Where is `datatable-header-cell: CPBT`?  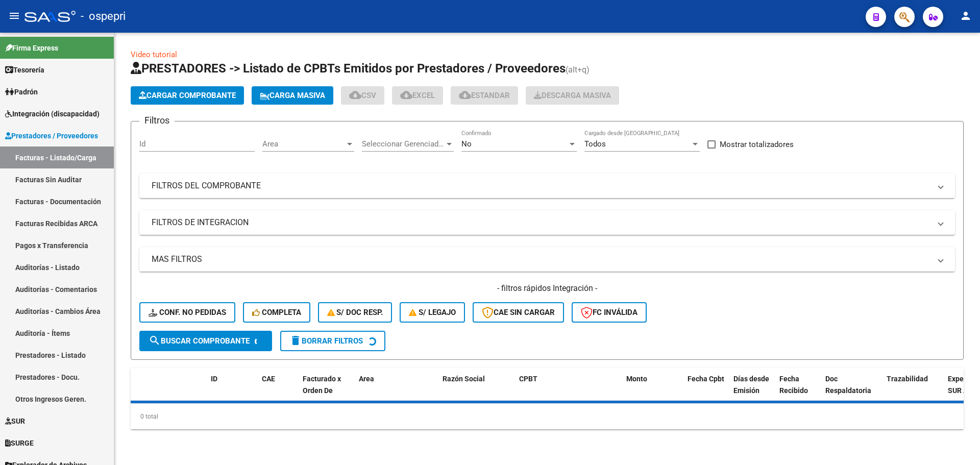
datatable-header-cell: CPBT is located at coordinates (569, 390).